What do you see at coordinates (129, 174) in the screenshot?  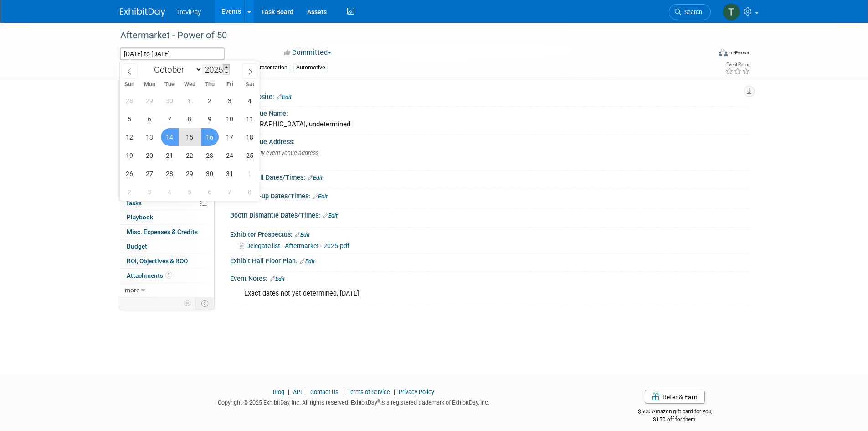 I see `span: October 26, 2025` at bounding box center [129, 174].